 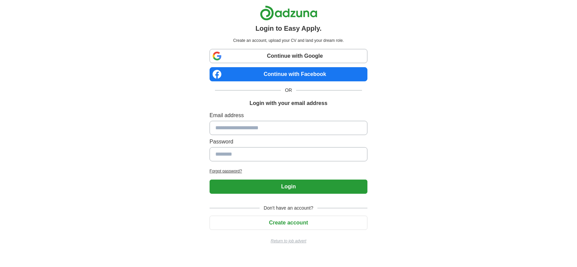 What do you see at coordinates (288, 241) in the screenshot?
I see `a: Return to job advert` at bounding box center [288, 241].